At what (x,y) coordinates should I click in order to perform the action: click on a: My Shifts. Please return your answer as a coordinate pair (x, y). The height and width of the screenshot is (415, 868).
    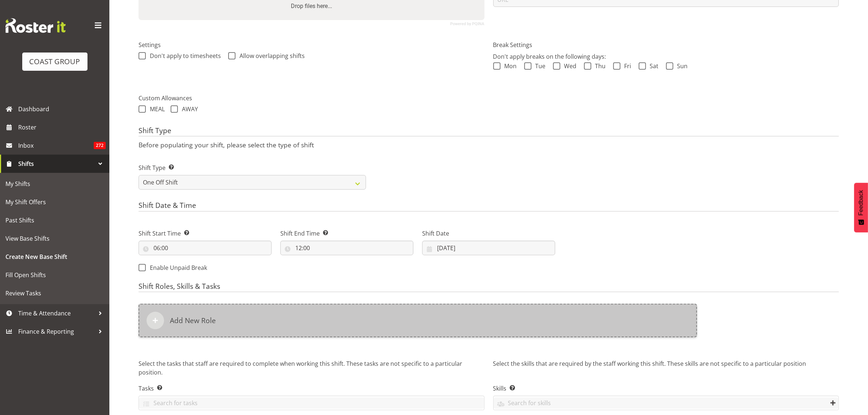
    Looking at the image, I should click on (55, 183).